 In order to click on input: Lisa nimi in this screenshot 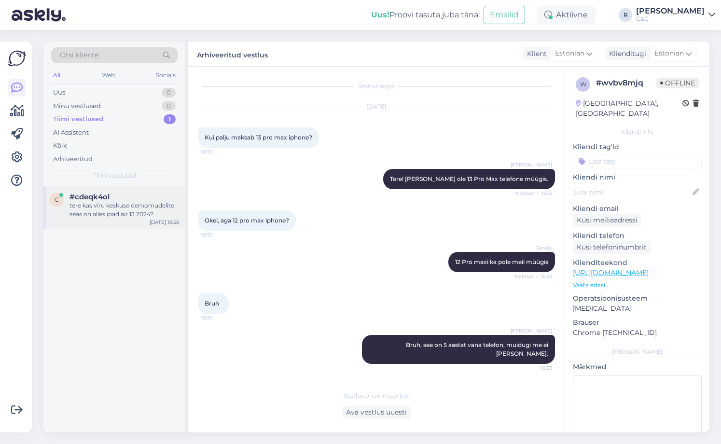, I will do `click(632, 192)`.